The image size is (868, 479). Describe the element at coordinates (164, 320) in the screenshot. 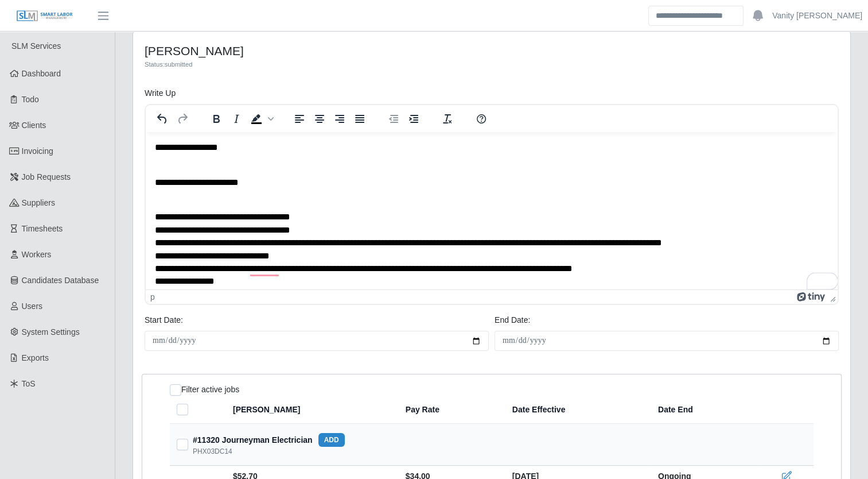

I see `label: Start Date:` at that location.